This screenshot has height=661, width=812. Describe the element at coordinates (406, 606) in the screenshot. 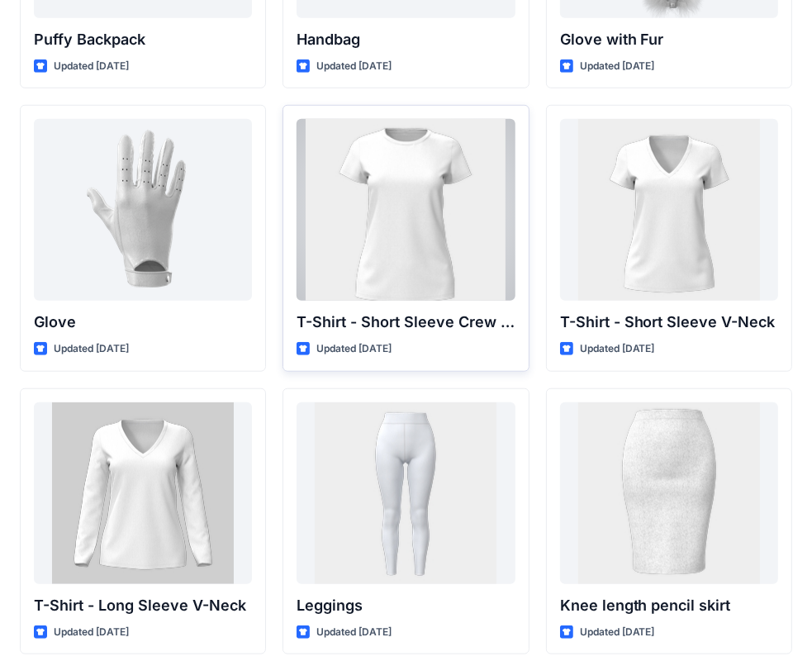

I see `p: Leggings` at that location.